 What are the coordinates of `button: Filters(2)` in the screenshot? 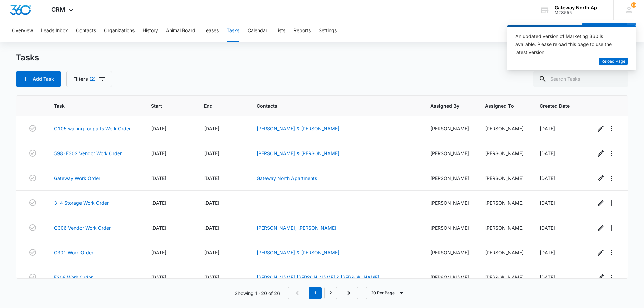 It's located at (89, 79).